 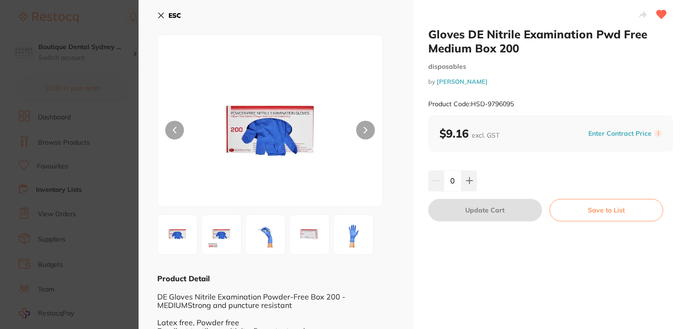 What do you see at coordinates (266, 235) in the screenshot?
I see `img: MDk1XzMuanBn` at bounding box center [266, 235].